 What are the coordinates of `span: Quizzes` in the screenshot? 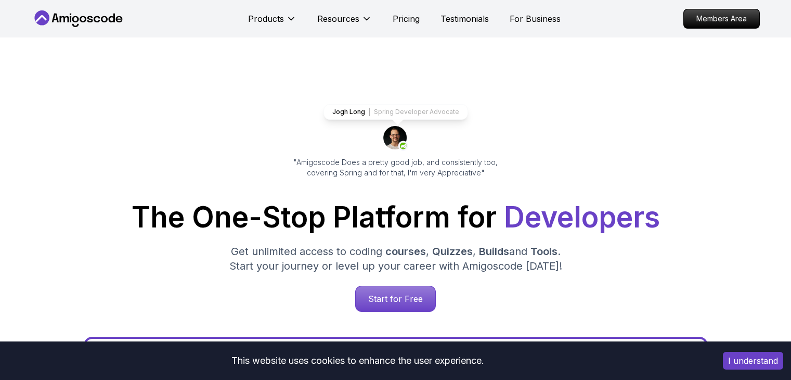 It's located at (452, 251).